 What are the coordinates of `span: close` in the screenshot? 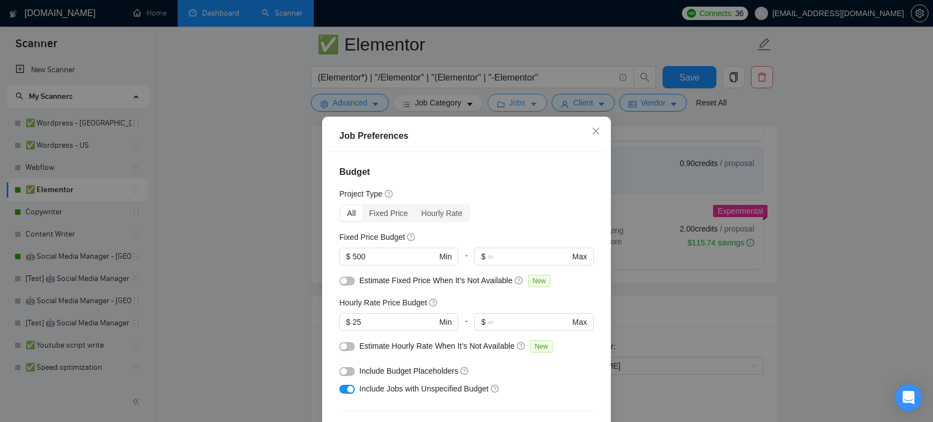 It's located at (596, 131).